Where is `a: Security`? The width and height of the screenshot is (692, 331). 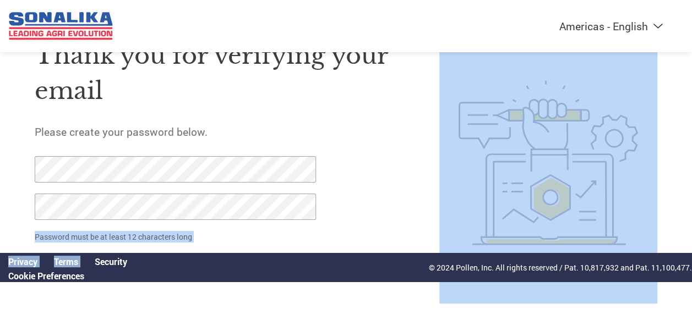
a: Security is located at coordinates (111, 261).